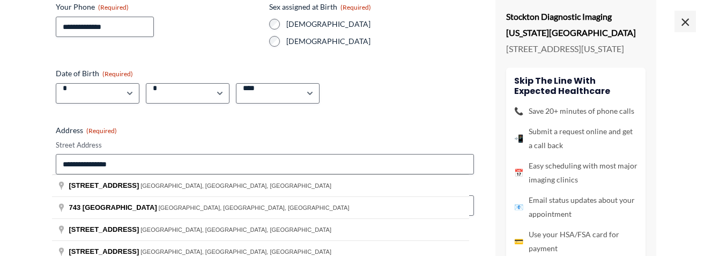 The height and width of the screenshot is (256, 712). I want to click on label: Your Phone, so click(158, 7).